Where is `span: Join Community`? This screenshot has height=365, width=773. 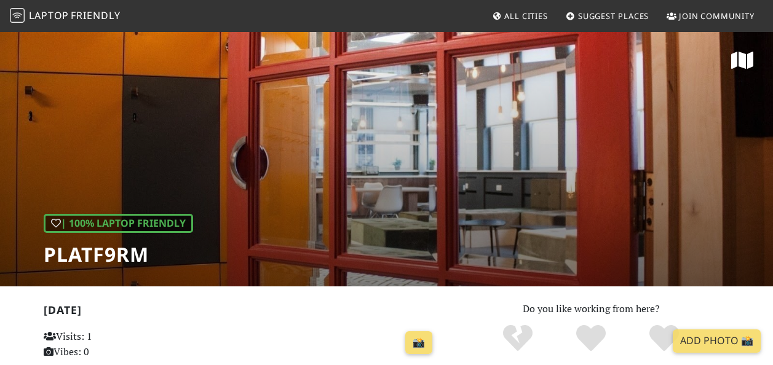
span: Join Community is located at coordinates (716, 16).